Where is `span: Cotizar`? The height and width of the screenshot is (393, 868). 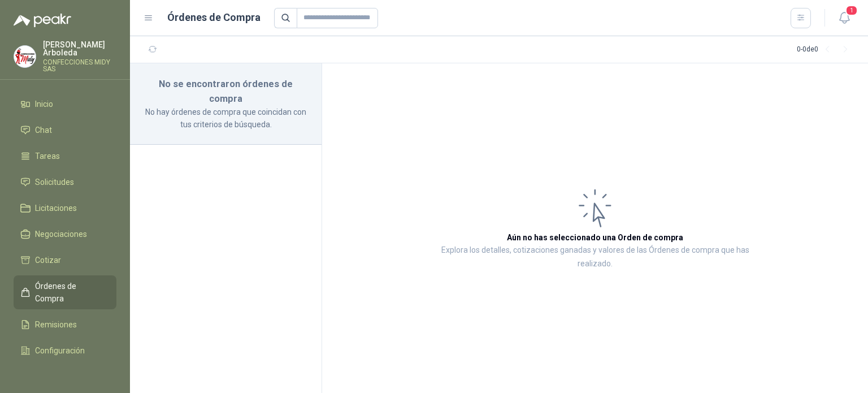
span: Cotizar is located at coordinates (48, 261).